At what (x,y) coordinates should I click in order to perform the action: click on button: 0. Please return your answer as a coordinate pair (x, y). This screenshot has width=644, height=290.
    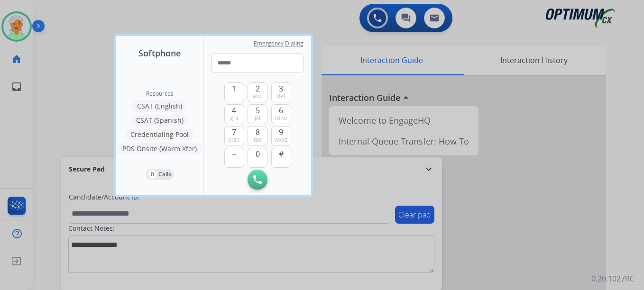
    Looking at the image, I should click on (257, 158).